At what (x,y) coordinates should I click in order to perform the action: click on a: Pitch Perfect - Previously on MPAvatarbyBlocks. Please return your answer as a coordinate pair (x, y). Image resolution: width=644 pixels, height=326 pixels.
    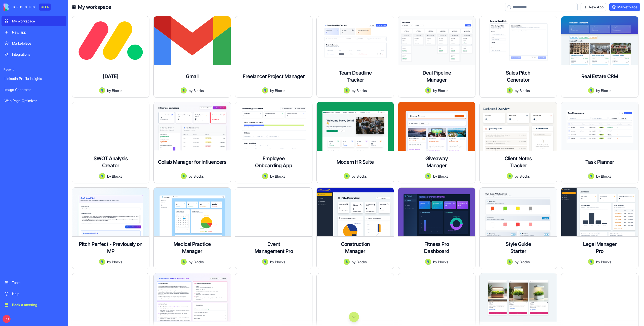
    Looking at the image, I should click on (111, 228).